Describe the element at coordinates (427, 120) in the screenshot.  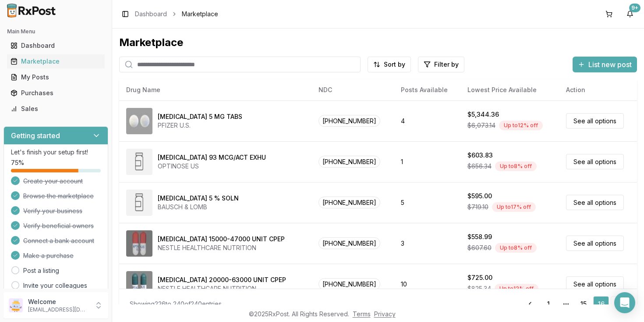
I see `td: 4` at that location.